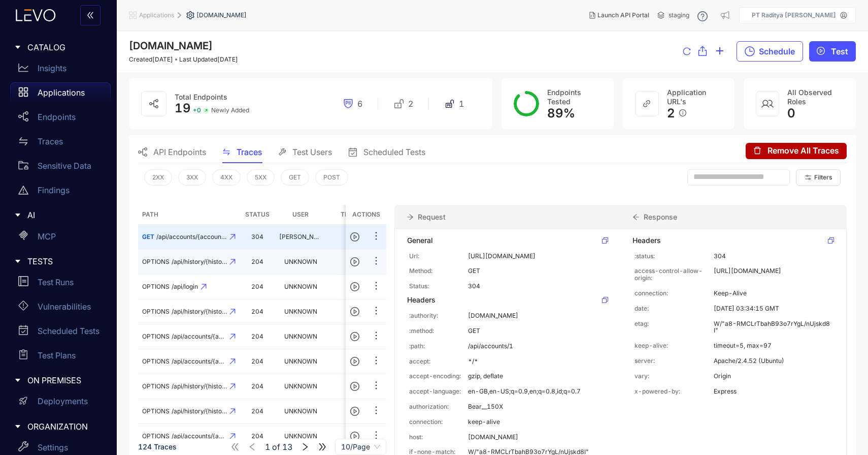 The height and width of the screenshot is (455, 868). What do you see at coordinates (720, 52) in the screenshot?
I see `span: plus` at bounding box center [720, 52].